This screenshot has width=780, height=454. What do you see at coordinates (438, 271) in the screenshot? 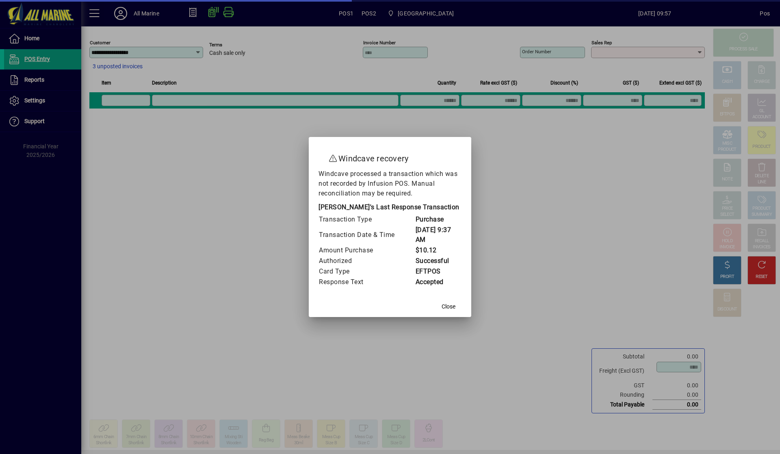
I see `td: EFTPOS` at bounding box center [438, 271].